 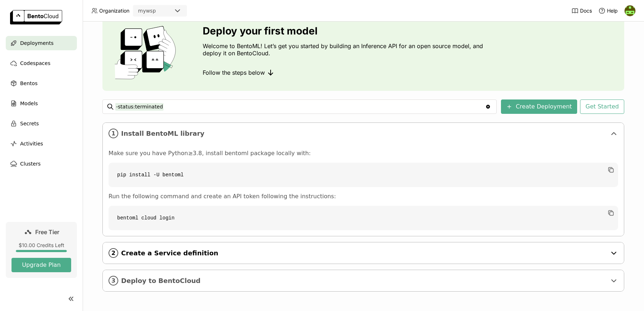 I want to click on span: Bentos, so click(x=29, y=83).